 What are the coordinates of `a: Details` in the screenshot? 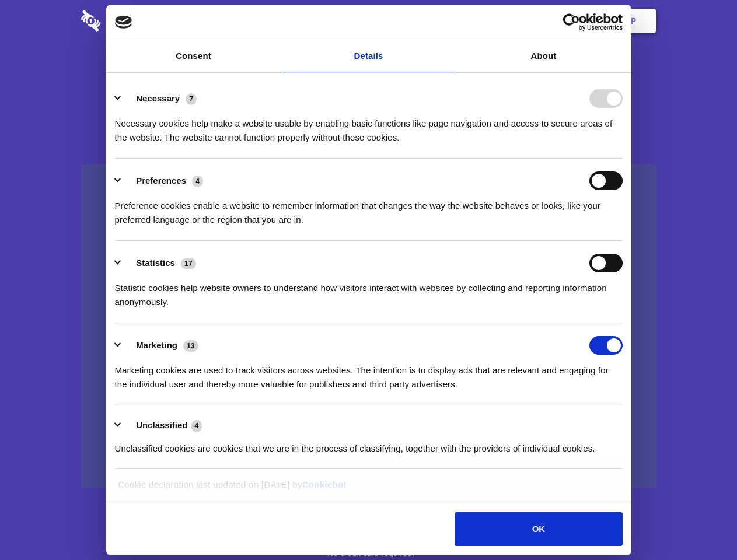 It's located at (369, 56).